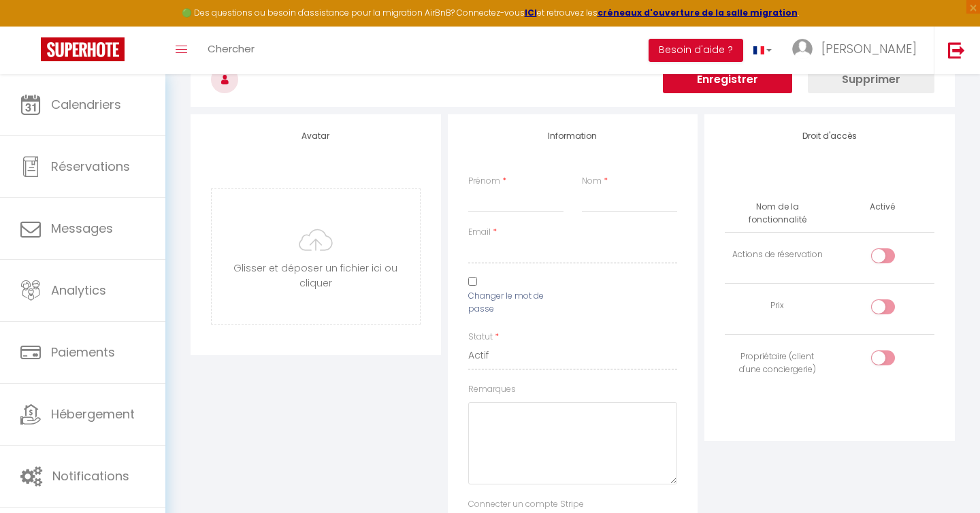  I want to click on h4: Droit d'accès, so click(829, 136).